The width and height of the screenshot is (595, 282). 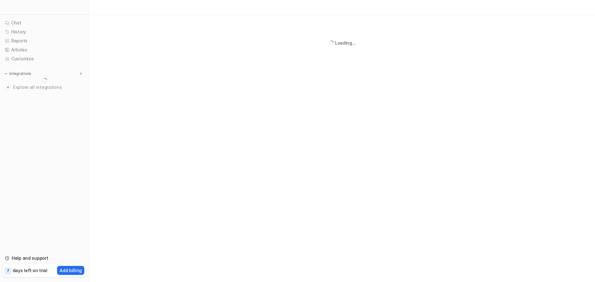 What do you see at coordinates (44, 41) in the screenshot?
I see `a: Reports` at bounding box center [44, 41].